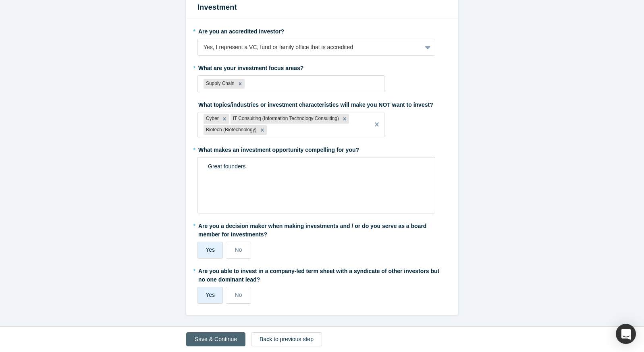 The width and height of the screenshot is (644, 352). Describe the element at coordinates (322, 67) in the screenshot. I see `label: What are your investment focus areas?` at that location.